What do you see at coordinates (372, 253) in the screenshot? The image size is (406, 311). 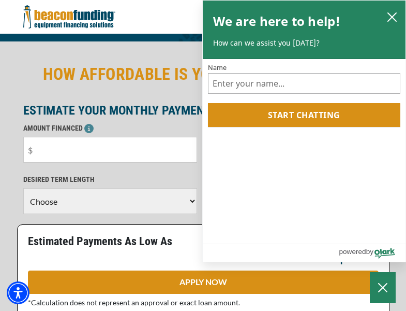 I see `a: Powered by Olark` at bounding box center [372, 253].